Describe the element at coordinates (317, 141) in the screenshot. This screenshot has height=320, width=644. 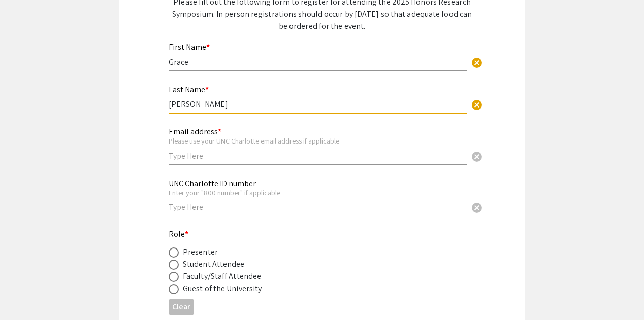
I see `div: Please use your UNC Charlotte email address if applicable` at that location.